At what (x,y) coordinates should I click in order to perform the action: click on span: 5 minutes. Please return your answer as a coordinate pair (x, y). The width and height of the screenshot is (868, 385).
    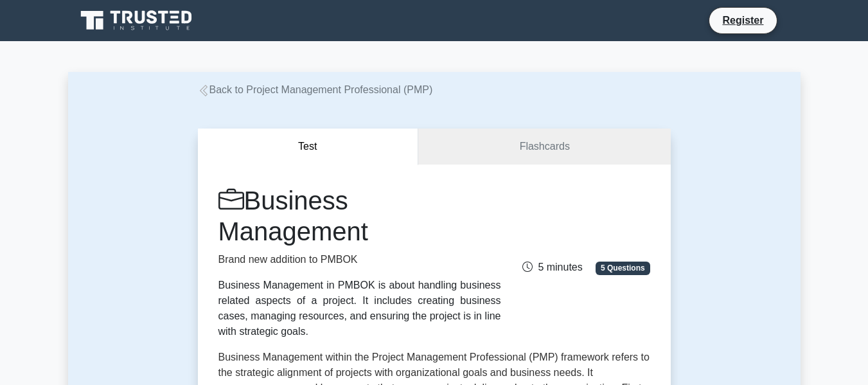
    Looking at the image, I should click on (552, 267).